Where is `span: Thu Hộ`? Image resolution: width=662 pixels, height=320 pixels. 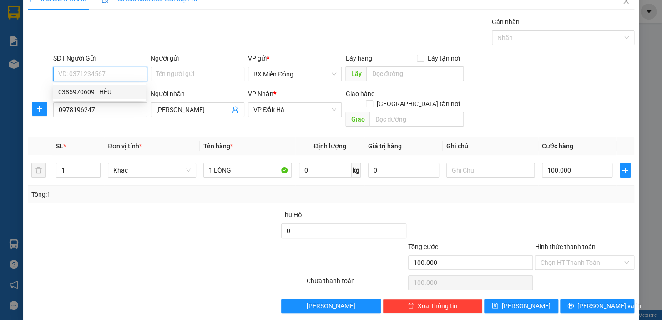 span: Thu Hộ is located at coordinates (292, 215).